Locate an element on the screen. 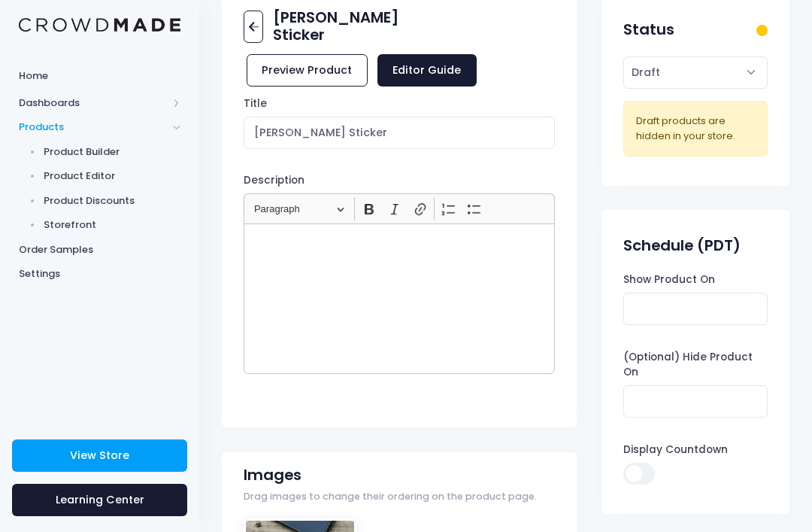 The height and width of the screenshot is (532, 812). span: Settings is located at coordinates (99, 274).